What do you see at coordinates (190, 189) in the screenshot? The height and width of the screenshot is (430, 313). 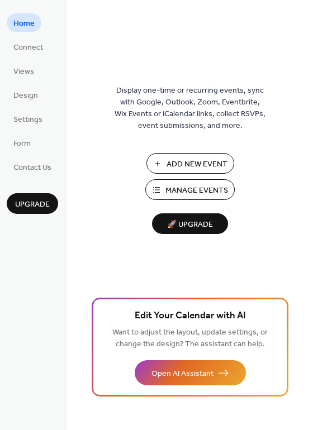 I see `button: Manage Events` at bounding box center [190, 189].